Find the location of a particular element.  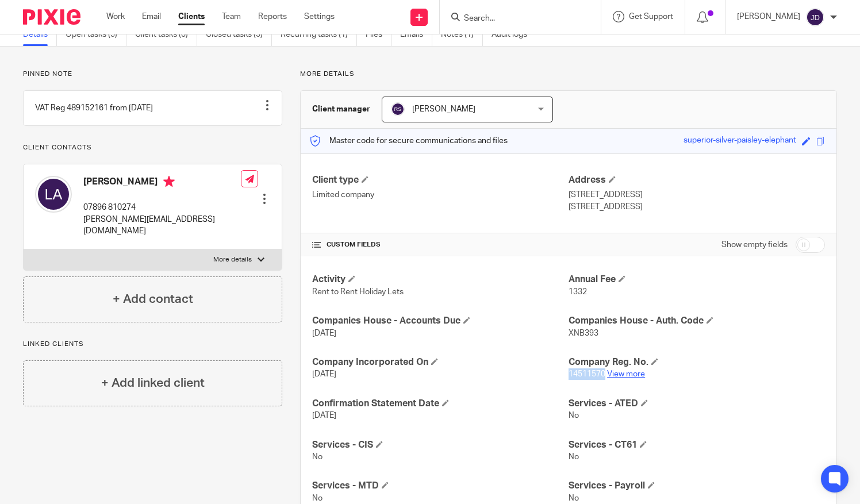

img: Pixie is located at coordinates (51, 17).